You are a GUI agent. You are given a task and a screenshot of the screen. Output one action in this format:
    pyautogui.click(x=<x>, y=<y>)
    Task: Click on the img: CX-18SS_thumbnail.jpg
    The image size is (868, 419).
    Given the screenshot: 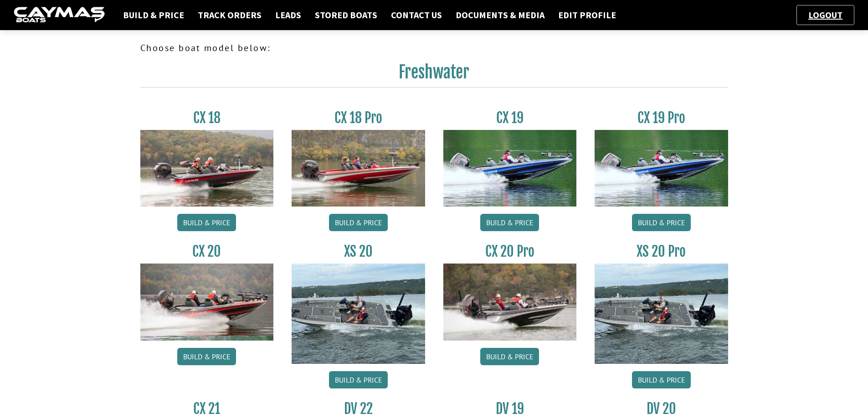 What is the action you would take?
    pyautogui.click(x=358, y=168)
    